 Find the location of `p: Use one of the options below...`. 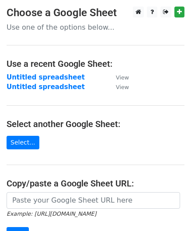

p: Use one of the options below... is located at coordinates (95, 27).